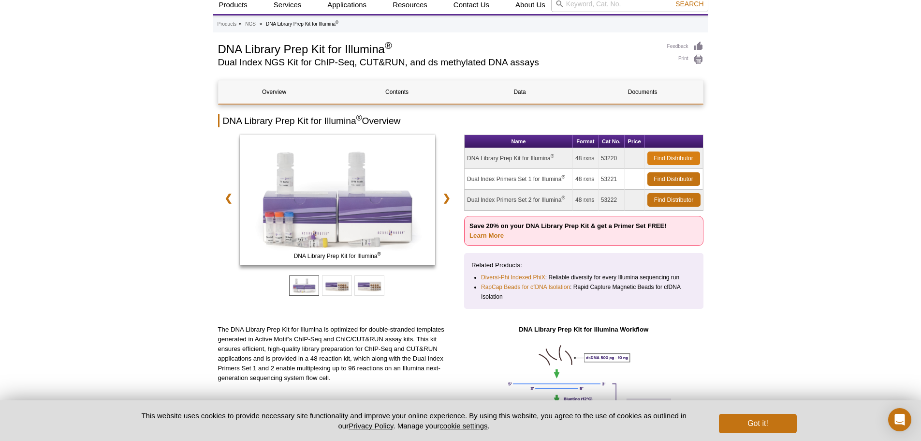 This screenshot has height=441, width=921. Describe the element at coordinates (612, 141) in the screenshot. I see `th: Cat No.` at that location.